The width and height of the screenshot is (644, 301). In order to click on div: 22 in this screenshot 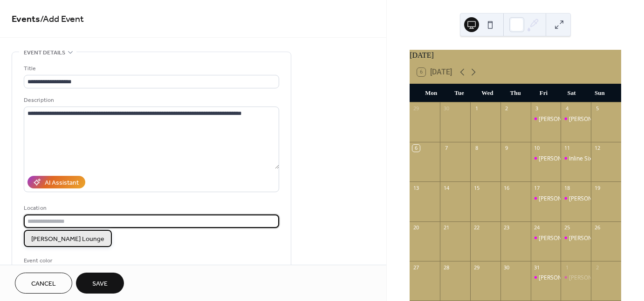, I will do `click(476, 228)`.